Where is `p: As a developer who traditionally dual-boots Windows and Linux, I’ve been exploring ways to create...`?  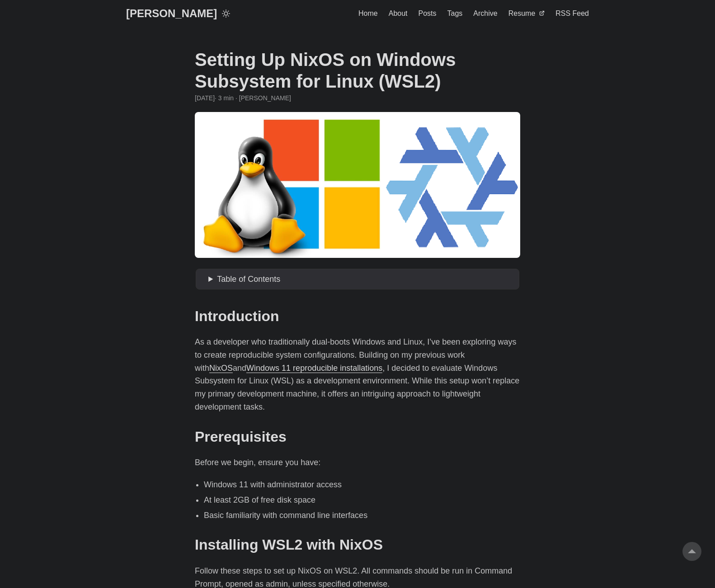 p: As a developer who traditionally dual-boots Windows and Linux, I’ve been exploring ways to create... is located at coordinates (358, 374).